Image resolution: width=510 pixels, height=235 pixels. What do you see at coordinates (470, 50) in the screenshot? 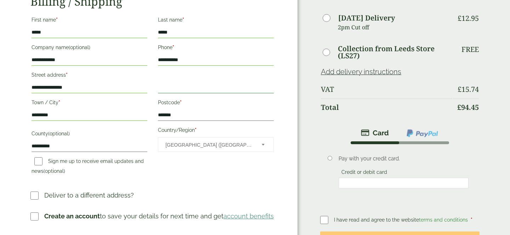
I see `p: Free` at bounding box center [470, 50].